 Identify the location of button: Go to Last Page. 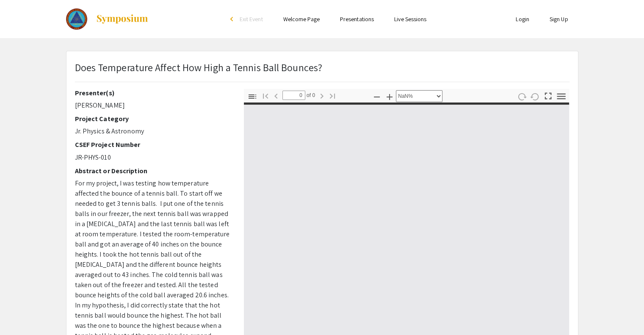
(332, 95).